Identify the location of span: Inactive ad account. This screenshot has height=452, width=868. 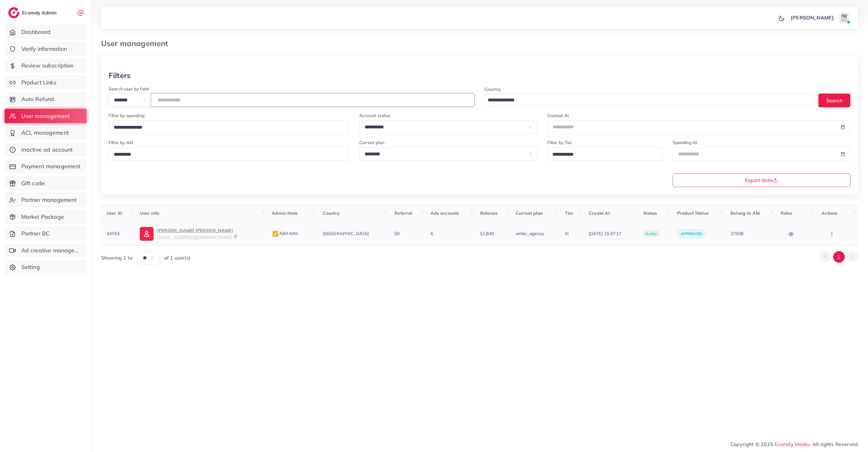
(47, 150).